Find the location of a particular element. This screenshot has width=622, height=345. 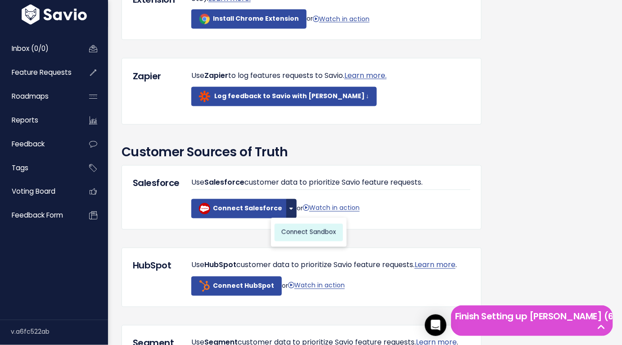

span: Inbox (0/0) is located at coordinates (30, 48).